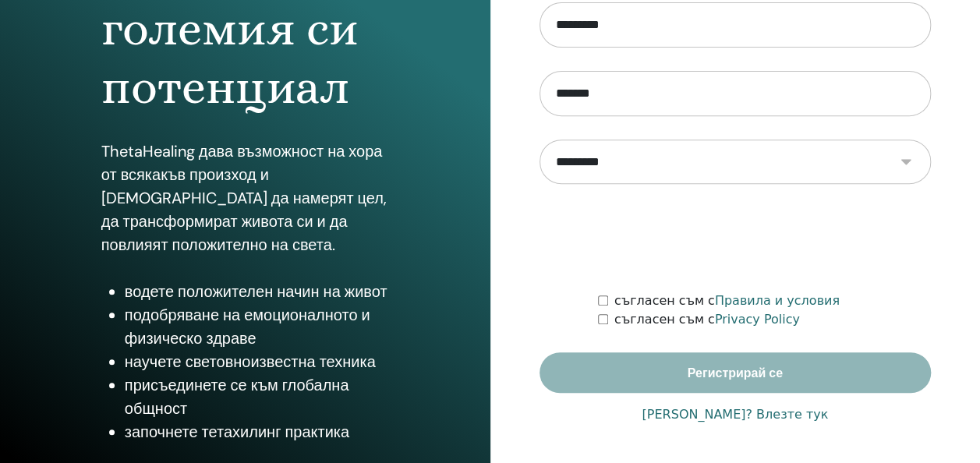 Image resolution: width=980 pixels, height=463 pixels. I want to click on a: Privacy Policy, so click(757, 319).